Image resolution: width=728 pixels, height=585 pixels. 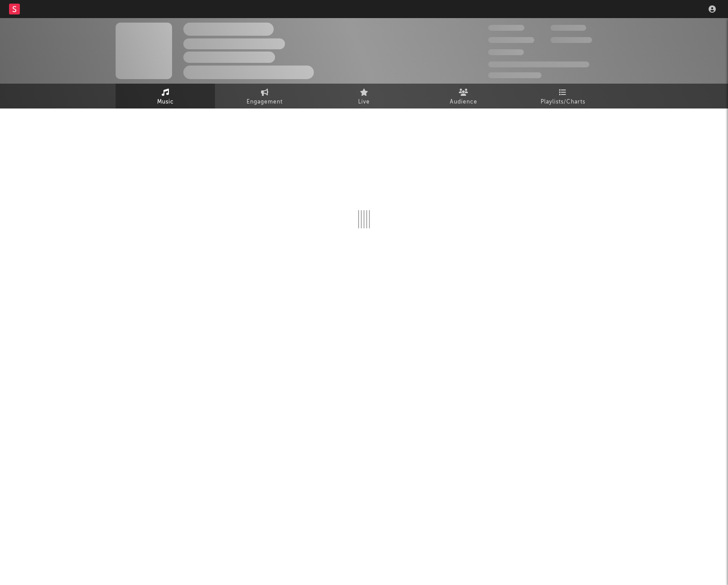 I want to click on span: Music, so click(x=165, y=102).